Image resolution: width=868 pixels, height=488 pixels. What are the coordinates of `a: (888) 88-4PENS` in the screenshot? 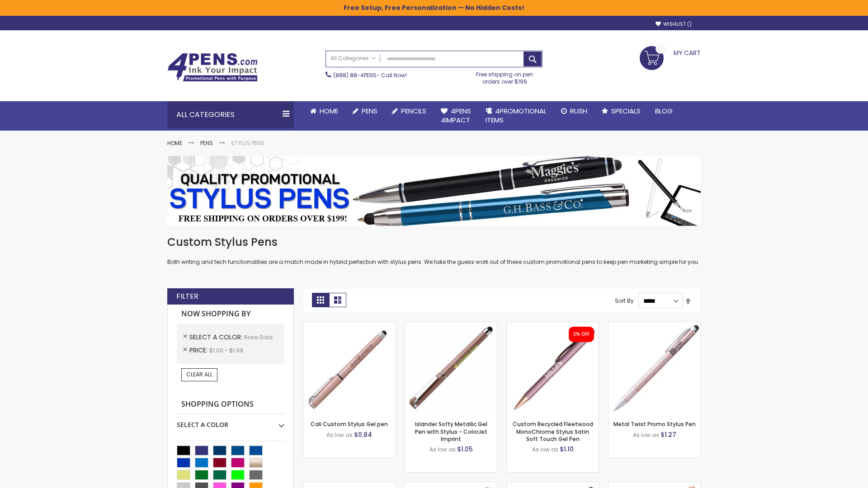 It's located at (355, 75).